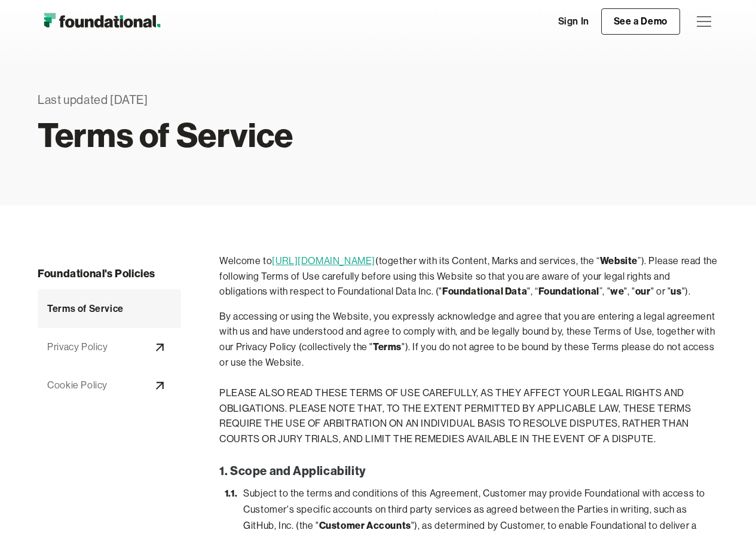 This screenshot has height=536, width=756. What do you see at coordinates (110, 309) in the screenshot?
I see `a: Terms of Service` at bounding box center [110, 309].